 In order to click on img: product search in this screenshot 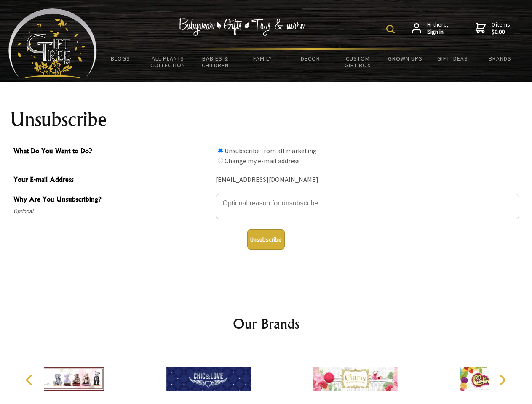, I will do `click(390, 29)`.